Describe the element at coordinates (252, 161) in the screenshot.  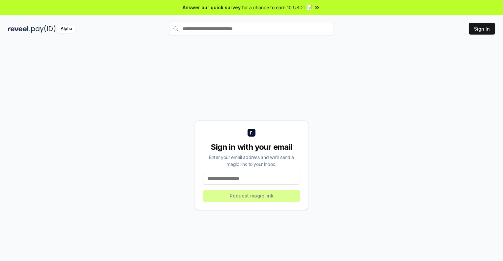
I see `div: Enter your email address and we’ll send a magic link to your inbox.` at that location.